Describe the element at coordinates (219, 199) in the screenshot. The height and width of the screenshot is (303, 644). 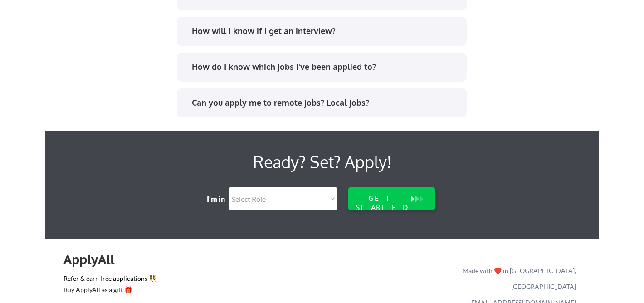
I see `div: I'm in` at that location.